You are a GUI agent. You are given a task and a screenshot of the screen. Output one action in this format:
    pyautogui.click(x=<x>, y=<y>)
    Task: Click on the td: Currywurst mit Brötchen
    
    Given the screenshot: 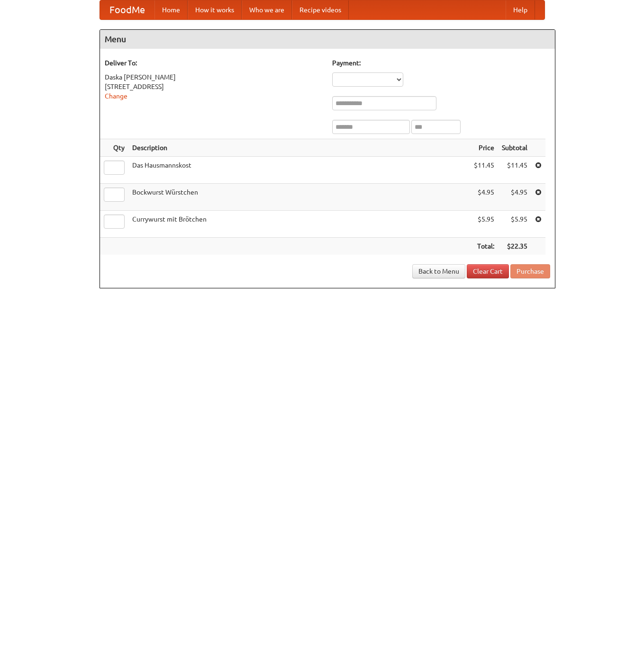 What is the action you would take?
    pyautogui.click(x=299, y=224)
    